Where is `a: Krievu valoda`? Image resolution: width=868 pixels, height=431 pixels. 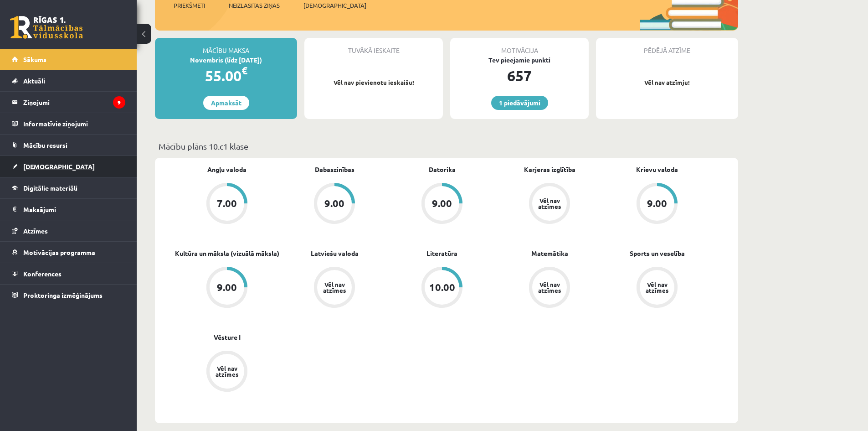 a: Krievu valoda is located at coordinates (657, 169).